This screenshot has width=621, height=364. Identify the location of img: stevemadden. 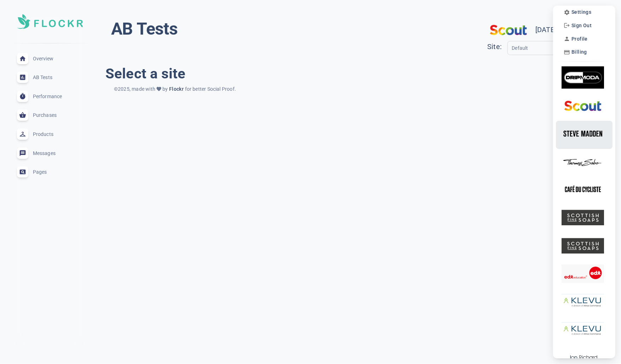
(583, 134).